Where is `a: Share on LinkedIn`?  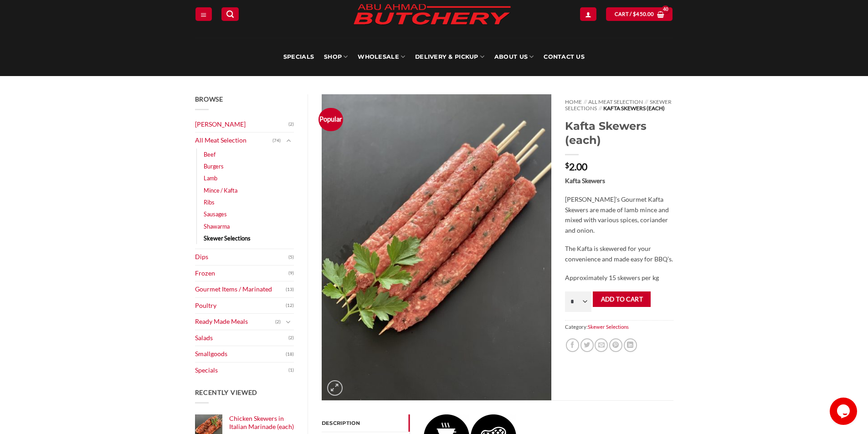
a: Share on LinkedIn is located at coordinates (630, 344).